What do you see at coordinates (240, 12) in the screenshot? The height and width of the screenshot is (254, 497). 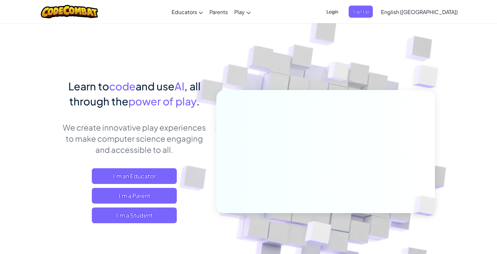 I see `span: Play` at bounding box center [240, 12].